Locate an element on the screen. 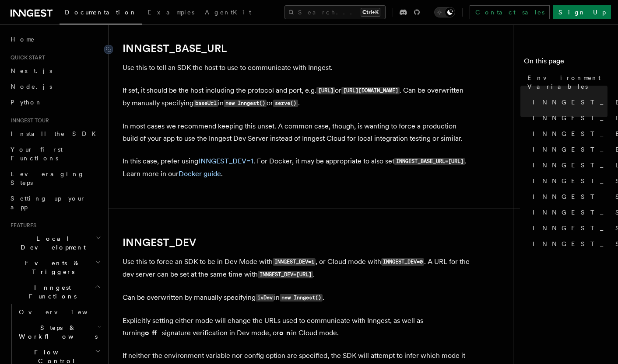 Image resolution: width=618 pixels, height=364 pixels. span: Local Development is located at coordinates (51, 243).